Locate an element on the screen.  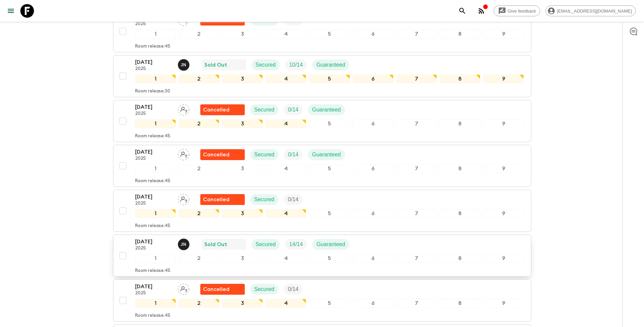
p: Room release: 30 is located at coordinates (152, 91).